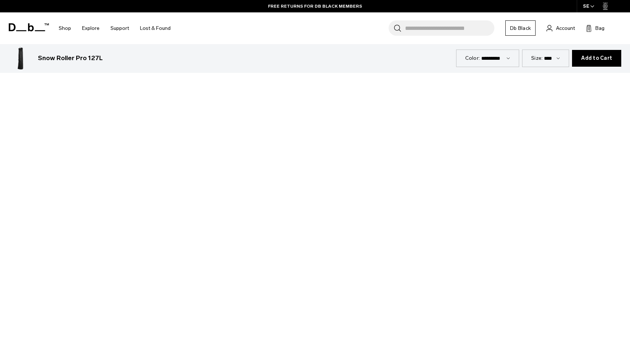 The width and height of the screenshot is (630, 364). I want to click on nav: Main Navigation, so click(114, 28).